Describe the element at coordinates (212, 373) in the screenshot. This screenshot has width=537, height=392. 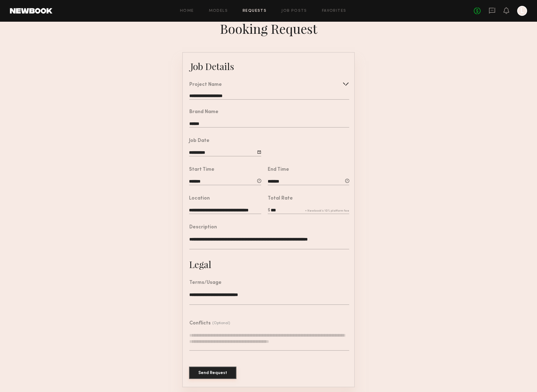
I see `button: Send Request` at that location.